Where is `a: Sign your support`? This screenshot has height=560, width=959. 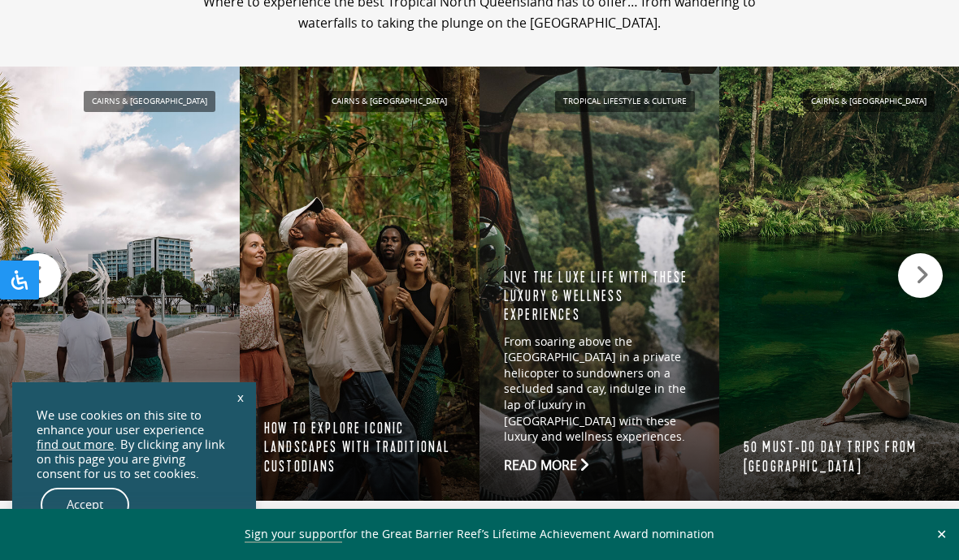 a: Sign your support is located at coordinates (293, 534).